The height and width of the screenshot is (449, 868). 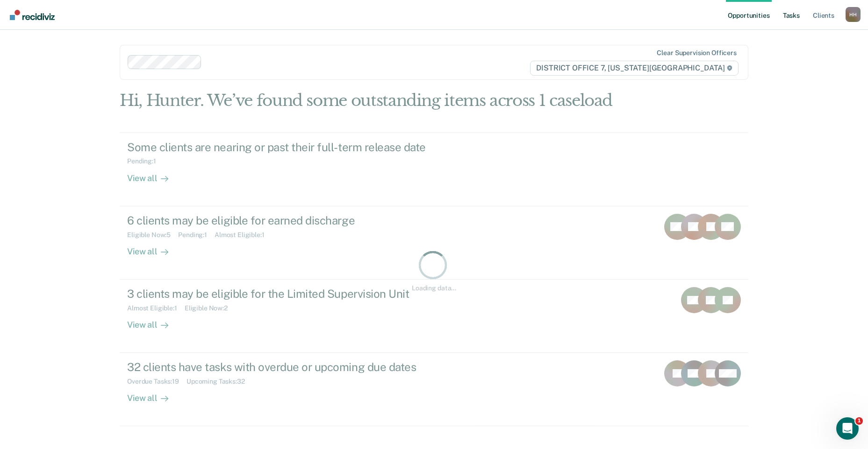 I want to click on div: 3 clients may be eligible for the Limited Supervision Unit, so click(x=291, y=294).